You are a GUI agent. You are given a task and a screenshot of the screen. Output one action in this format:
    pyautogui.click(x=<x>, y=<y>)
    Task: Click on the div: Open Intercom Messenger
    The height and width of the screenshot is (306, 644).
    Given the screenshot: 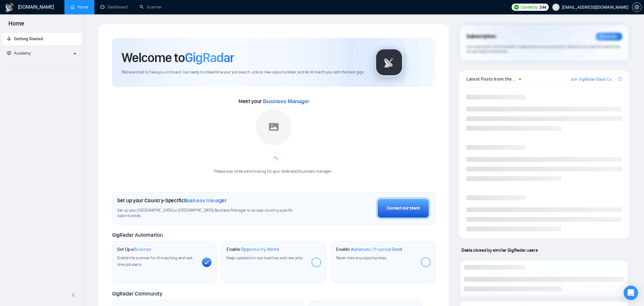 What is the action you would take?
    pyautogui.click(x=631, y=292)
    